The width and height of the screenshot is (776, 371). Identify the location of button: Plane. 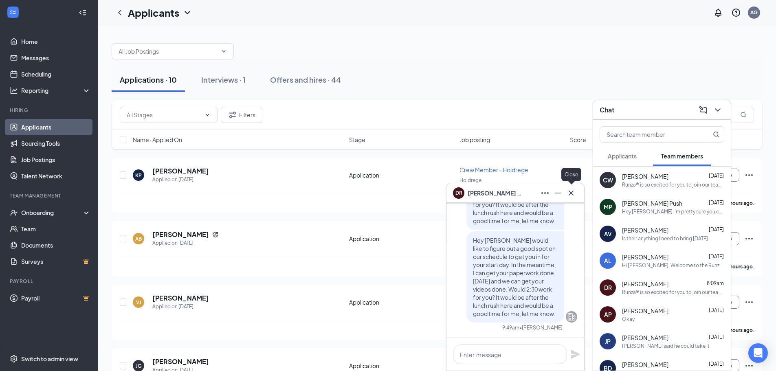
(575, 355).